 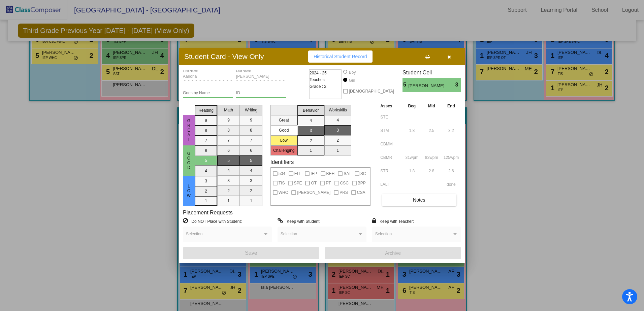 What do you see at coordinates (419, 200) in the screenshot?
I see `span: Notes` at bounding box center [419, 200].